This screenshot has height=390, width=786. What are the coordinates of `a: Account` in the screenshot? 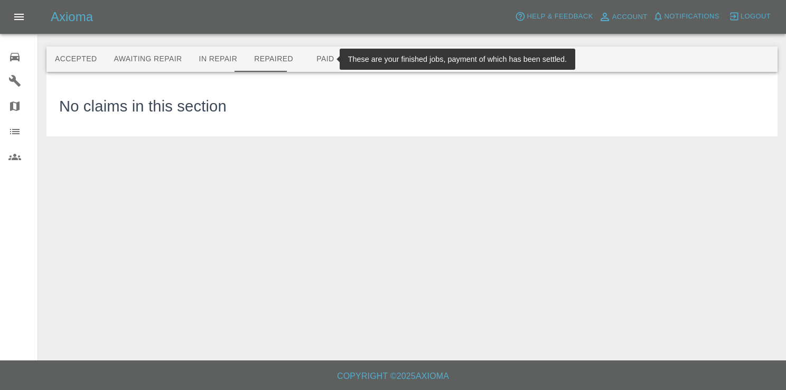 It's located at (623, 17).